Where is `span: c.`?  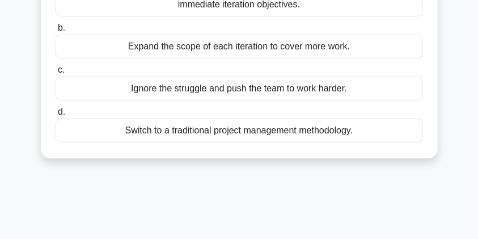 span: c. is located at coordinates (61, 69).